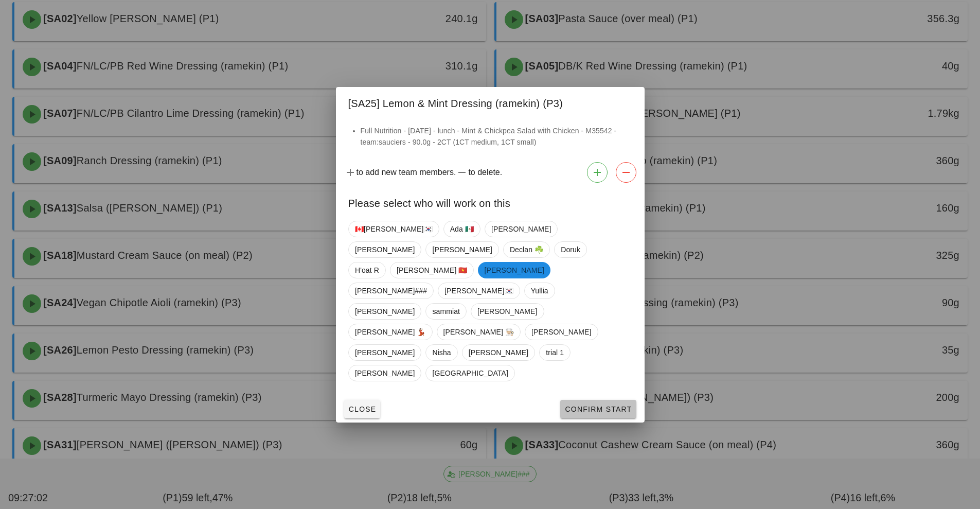 Image resolution: width=980 pixels, height=509 pixels. What do you see at coordinates (446, 311) in the screenshot?
I see `span: sammiat` at bounding box center [446, 311].